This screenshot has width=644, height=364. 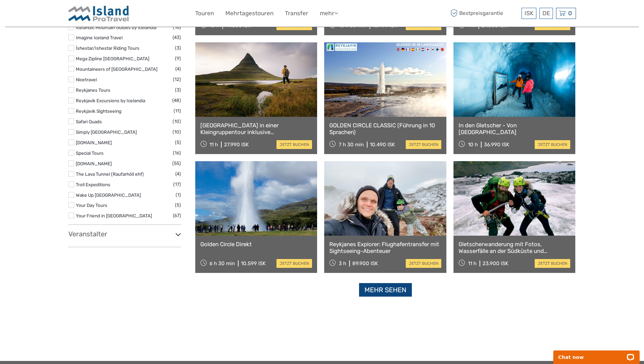 I want to click on div: 27.990 ISK, so click(x=236, y=144).